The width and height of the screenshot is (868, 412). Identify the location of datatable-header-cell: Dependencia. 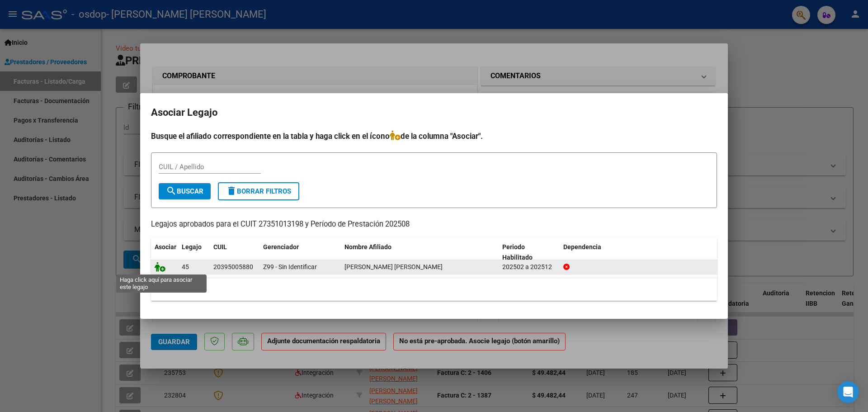
(638, 252).